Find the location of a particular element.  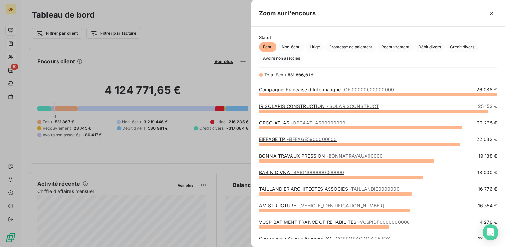

a: IRISOLARIS CONSTRUCTION is located at coordinates (319, 106).